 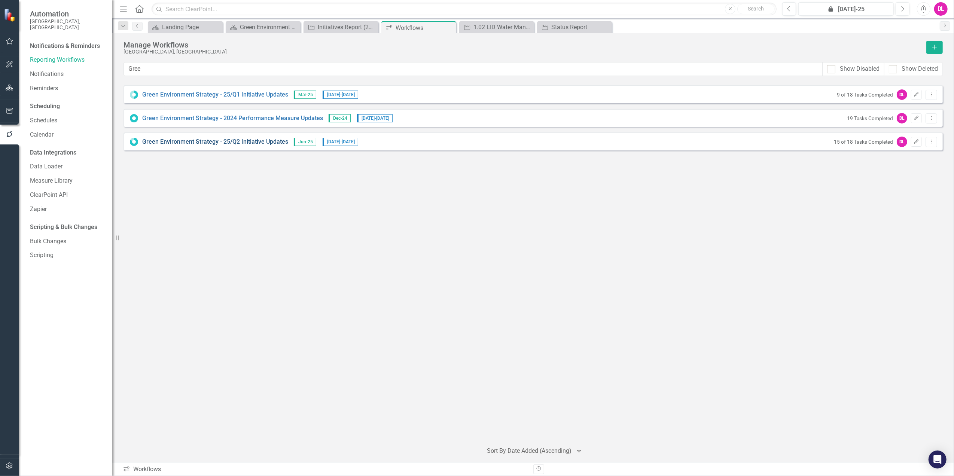 I want to click on span: Dec-24, so click(x=339, y=118).